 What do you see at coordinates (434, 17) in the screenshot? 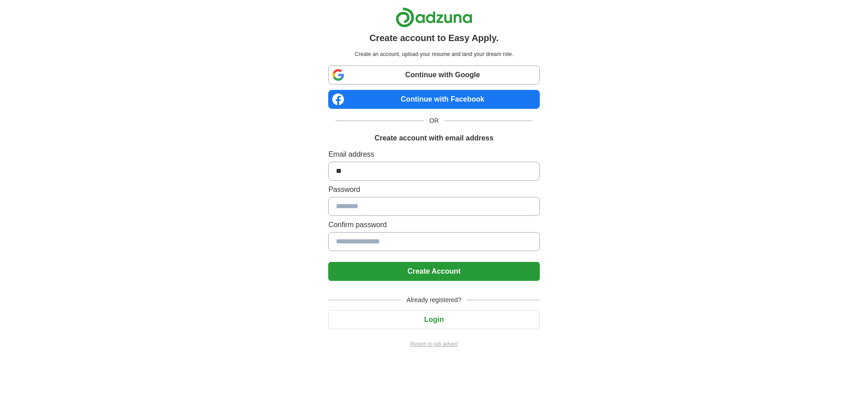
I see `img: Adzuna logo` at bounding box center [434, 17].